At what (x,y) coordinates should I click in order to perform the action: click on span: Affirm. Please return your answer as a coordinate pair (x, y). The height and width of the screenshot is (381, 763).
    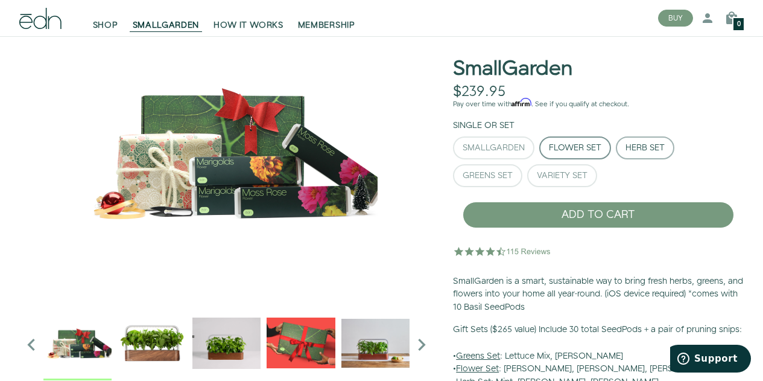
    Looking at the image, I should click on (521, 103).